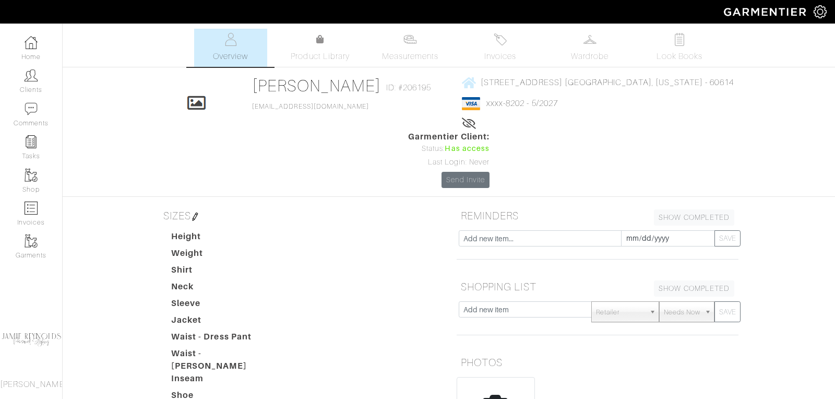 Image resolution: width=835 pixels, height=399 pixels. What do you see at coordinates (195, 217) in the screenshot?
I see `img: pen-cf24a1663064a2ec1b9c1bd2387e9de7a2fa800b781884d57f21acf72779bad2.png` at bounding box center [195, 217].